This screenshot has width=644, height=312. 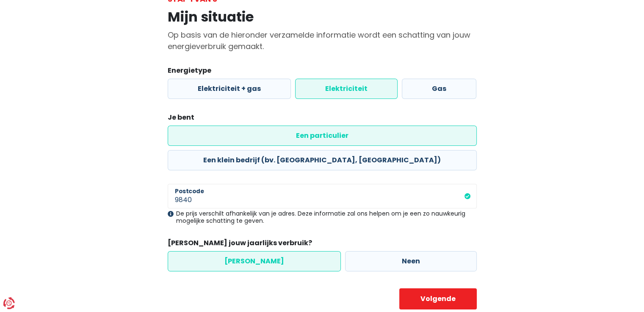 I want to click on p: Op basis van de hieronder verzamelde informatie wordt een schatting van jouw energieverbruik gema..., so click(x=322, y=41).